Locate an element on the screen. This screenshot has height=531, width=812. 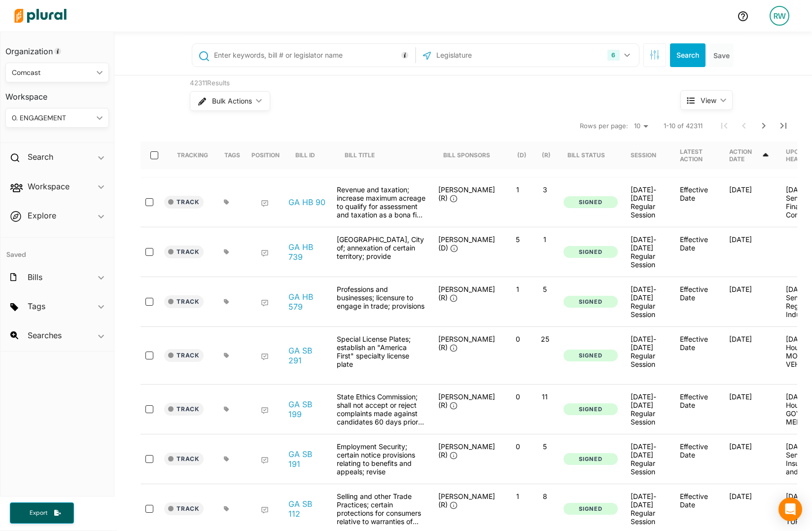
a: GA HB 579 is located at coordinates (307, 302).